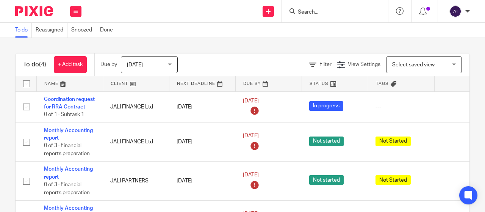  What do you see at coordinates (64, 114) in the screenshot?
I see `span: 0 of 1 · Subtask 1` at bounding box center [64, 114].